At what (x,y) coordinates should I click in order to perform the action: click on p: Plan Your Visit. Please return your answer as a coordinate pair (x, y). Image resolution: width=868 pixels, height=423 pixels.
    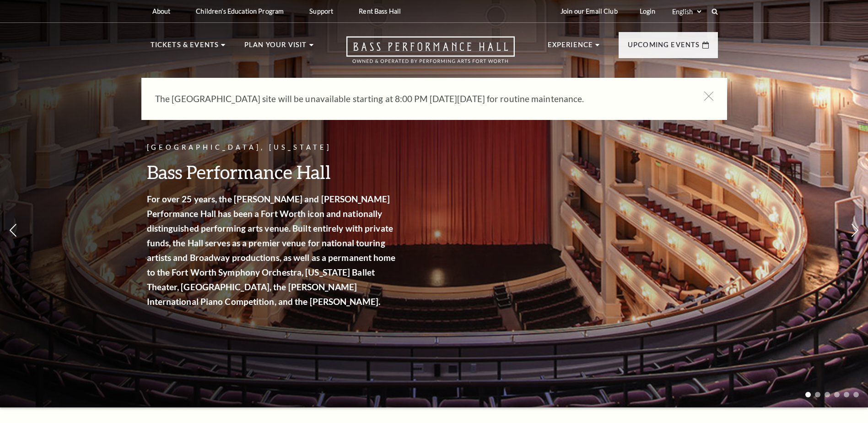
    Looking at the image, I should click on (275, 48).